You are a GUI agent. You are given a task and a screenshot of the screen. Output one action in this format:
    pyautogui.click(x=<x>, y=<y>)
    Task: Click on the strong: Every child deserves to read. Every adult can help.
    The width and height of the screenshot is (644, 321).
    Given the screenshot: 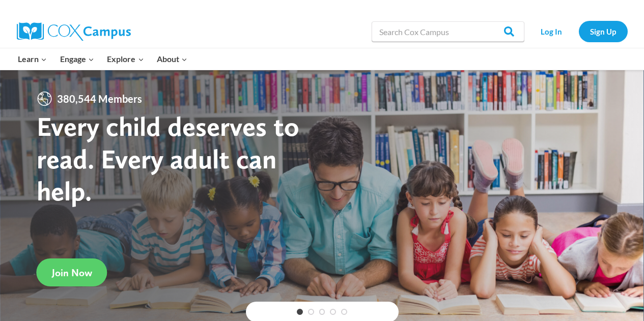 What is the action you would take?
    pyautogui.click(x=168, y=158)
    